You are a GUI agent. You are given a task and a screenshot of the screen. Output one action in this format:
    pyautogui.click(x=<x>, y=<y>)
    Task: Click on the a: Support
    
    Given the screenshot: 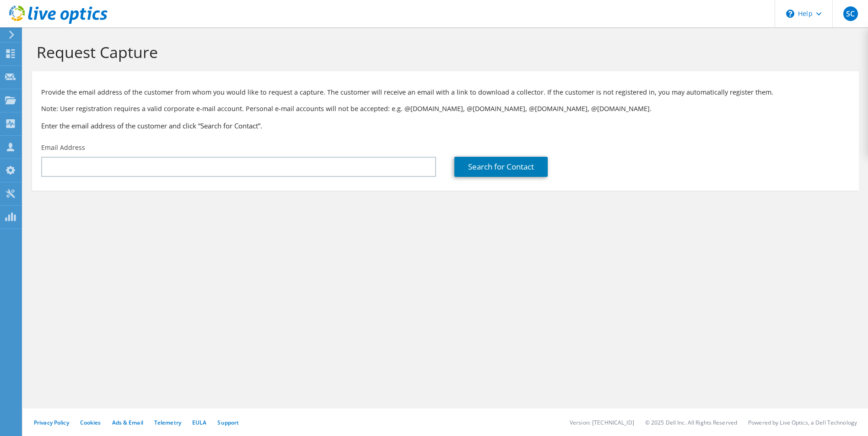 What is the action you would take?
    pyautogui.click(x=228, y=422)
    